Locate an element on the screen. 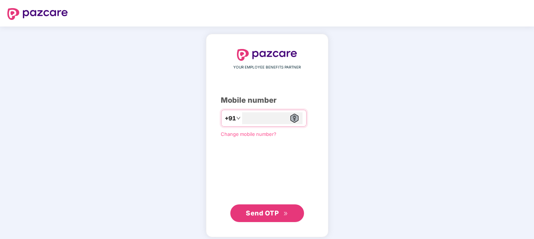 The height and width of the screenshot is (239, 534). div: Mobile number is located at coordinates (267, 100).